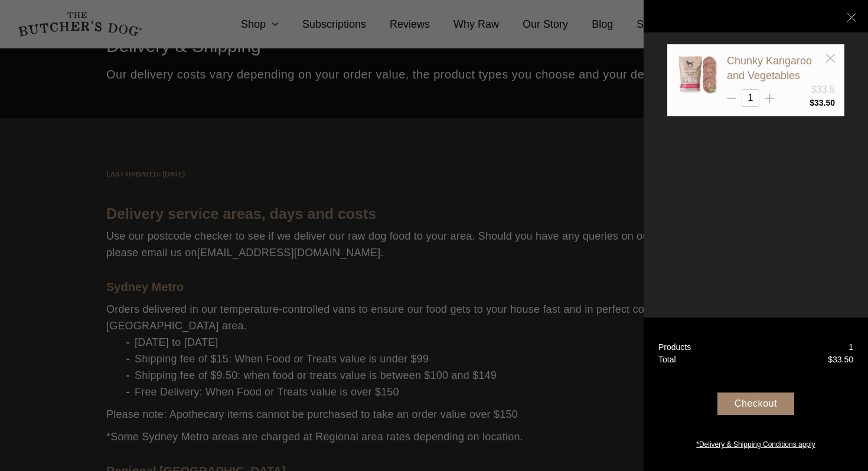 The width and height of the screenshot is (868, 471). Describe the element at coordinates (756, 443) in the screenshot. I see `a: *Delivery & Shipping Conditions apply` at that location.